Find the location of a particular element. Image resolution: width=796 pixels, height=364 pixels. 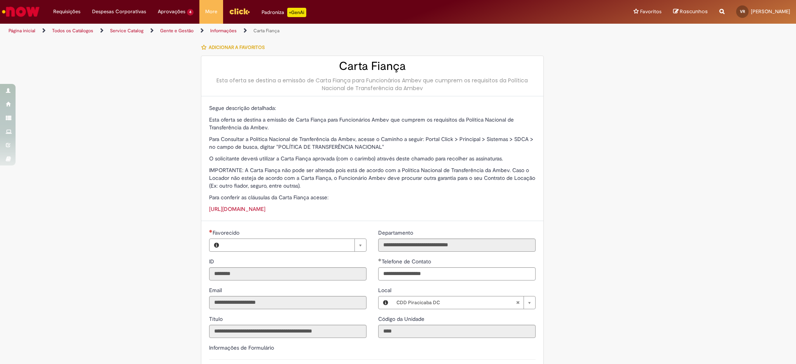

span: Requisições is located at coordinates (67, 12).